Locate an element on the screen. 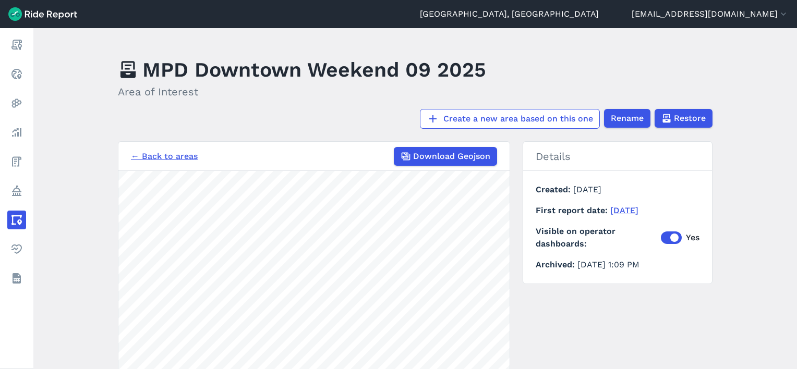  button: Rename is located at coordinates (627, 118).